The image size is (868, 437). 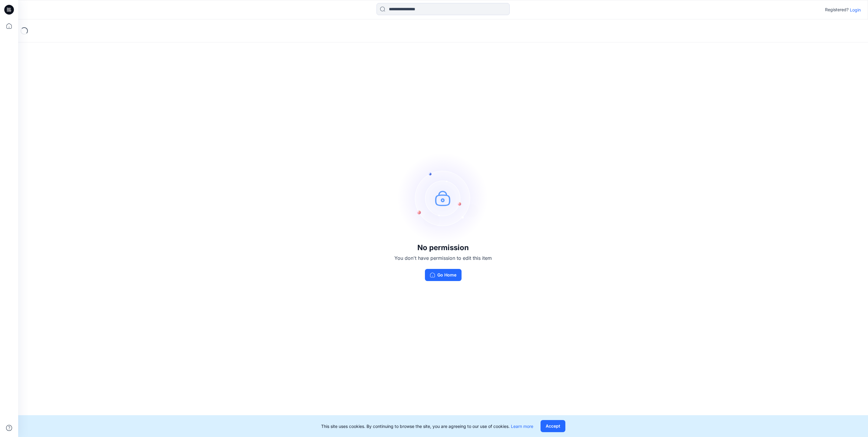 What do you see at coordinates (427, 426) in the screenshot?
I see `p: This site uses cookies. By continuing to browse the site, you are agreeing to our use of cookies.` at bounding box center [427, 426].